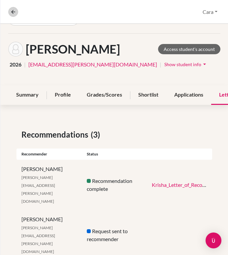 The height and width of the screenshot is (255, 228). What do you see at coordinates (189, 95) in the screenshot?
I see `div: Applications` at bounding box center [189, 95].